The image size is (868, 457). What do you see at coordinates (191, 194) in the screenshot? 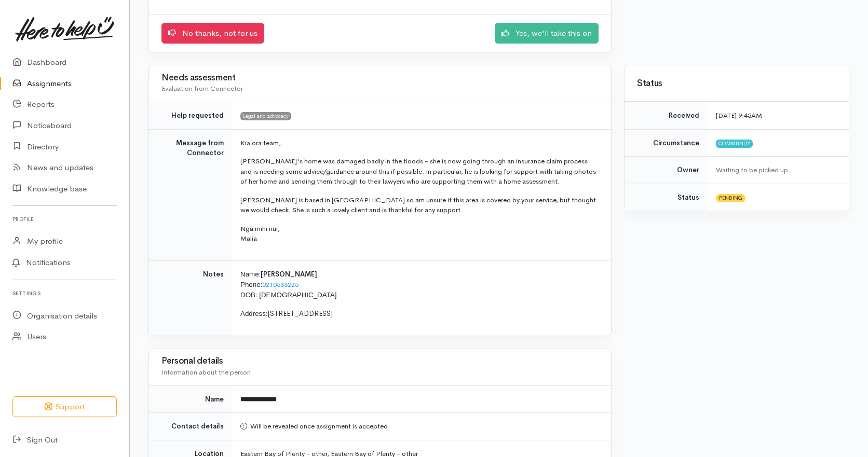
I see `td: Message from Connector` at bounding box center [191, 194].